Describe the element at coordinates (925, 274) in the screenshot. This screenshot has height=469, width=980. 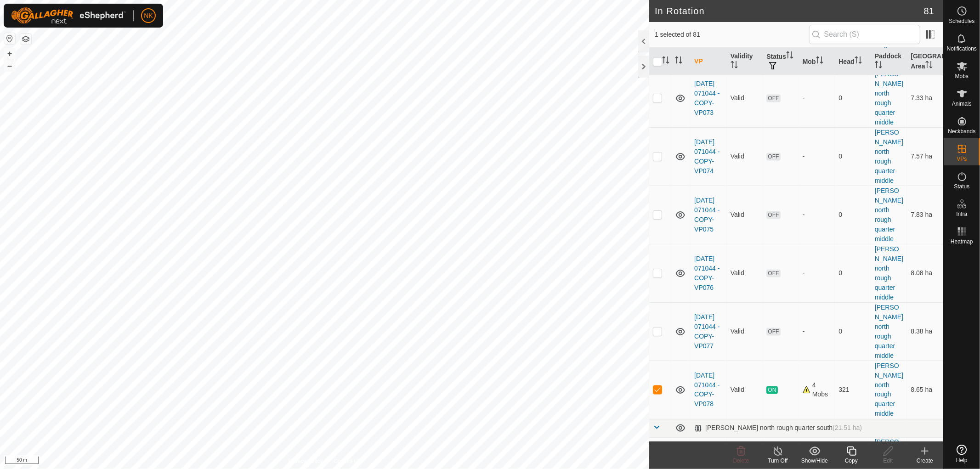
I see `td: 8.08 ha` at that location.